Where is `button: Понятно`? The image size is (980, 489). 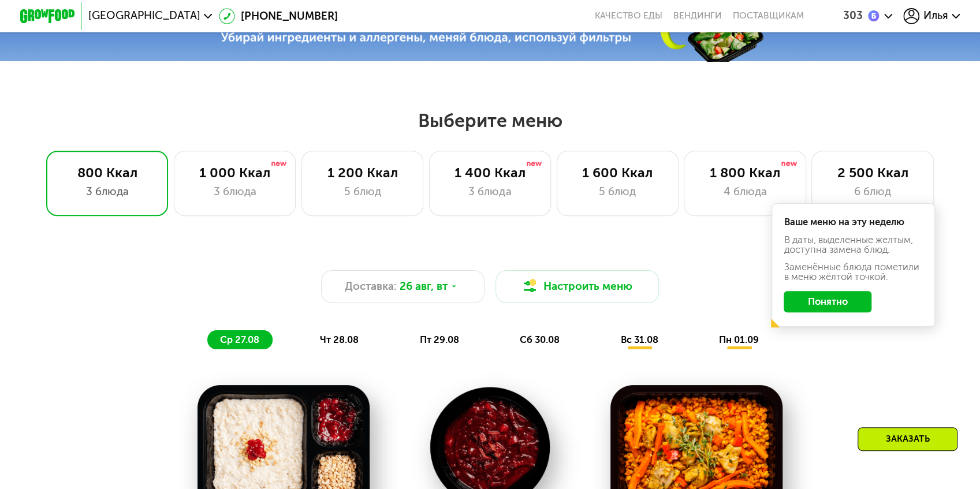 button: Понятно is located at coordinates (827, 302).